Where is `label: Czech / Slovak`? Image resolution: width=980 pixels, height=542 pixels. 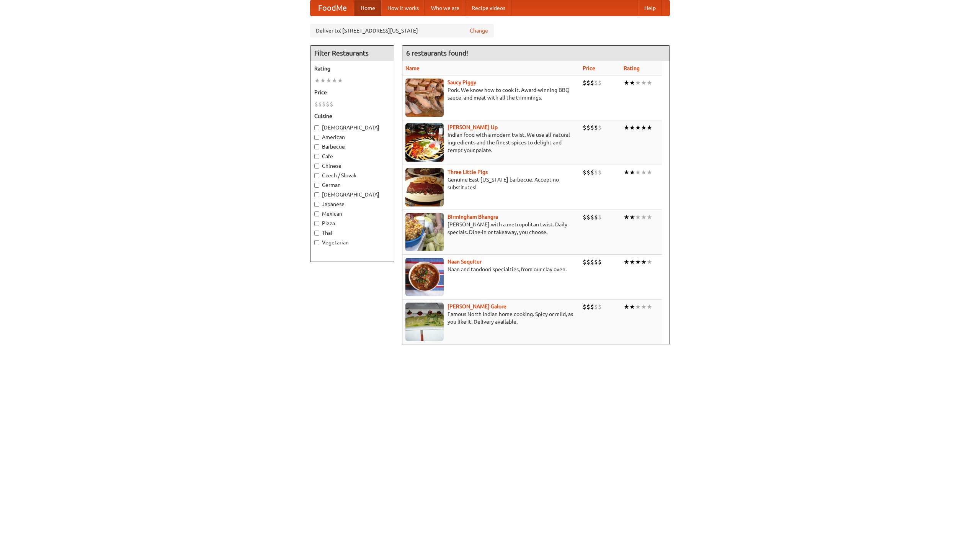 label: Czech / Slovak is located at coordinates (352, 175).